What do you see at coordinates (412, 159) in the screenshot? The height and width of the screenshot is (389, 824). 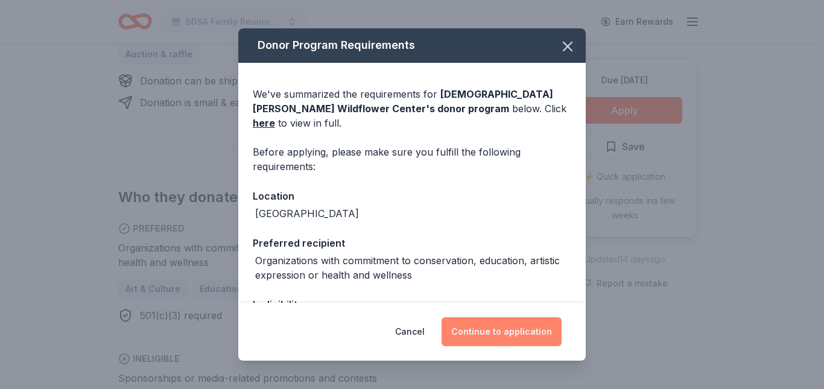 I see `div: Before applying, please make sure you fulfill the following requirements:` at bounding box center [412, 159].